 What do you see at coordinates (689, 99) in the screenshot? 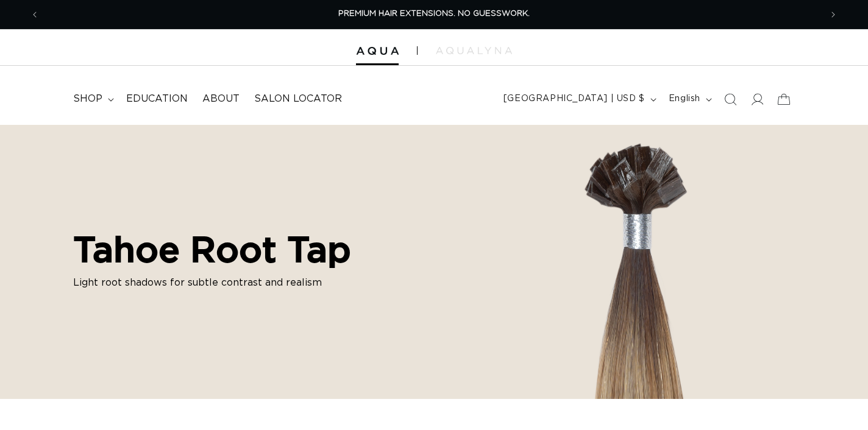
I see `button: English` at bounding box center [689, 99].